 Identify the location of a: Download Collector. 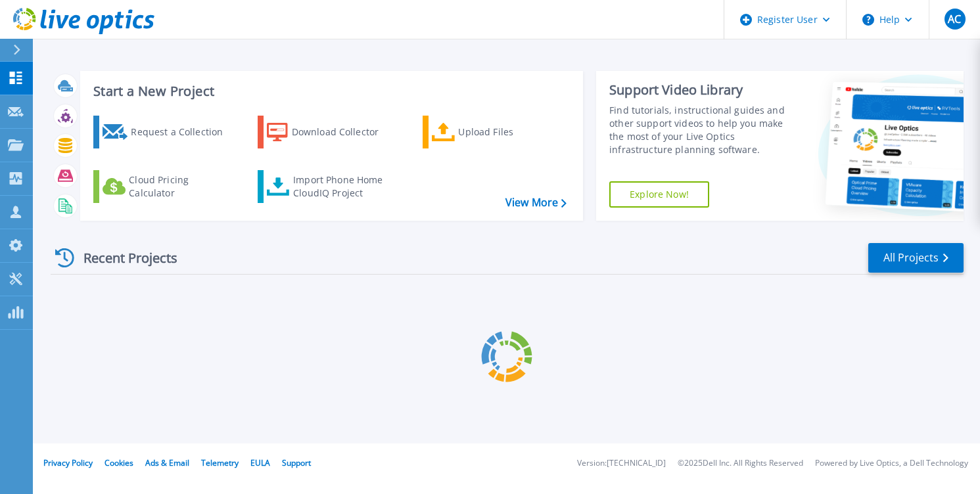
(331, 132).